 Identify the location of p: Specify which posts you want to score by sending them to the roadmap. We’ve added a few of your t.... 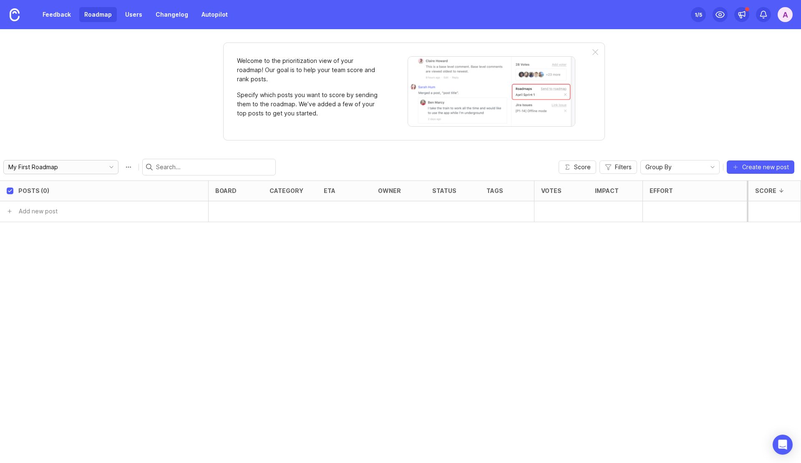
(308, 104).